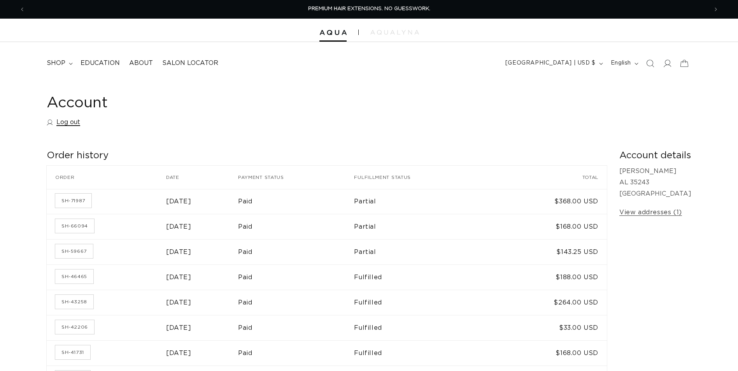  What do you see at coordinates (141, 63) in the screenshot?
I see `span: About` at bounding box center [141, 63].